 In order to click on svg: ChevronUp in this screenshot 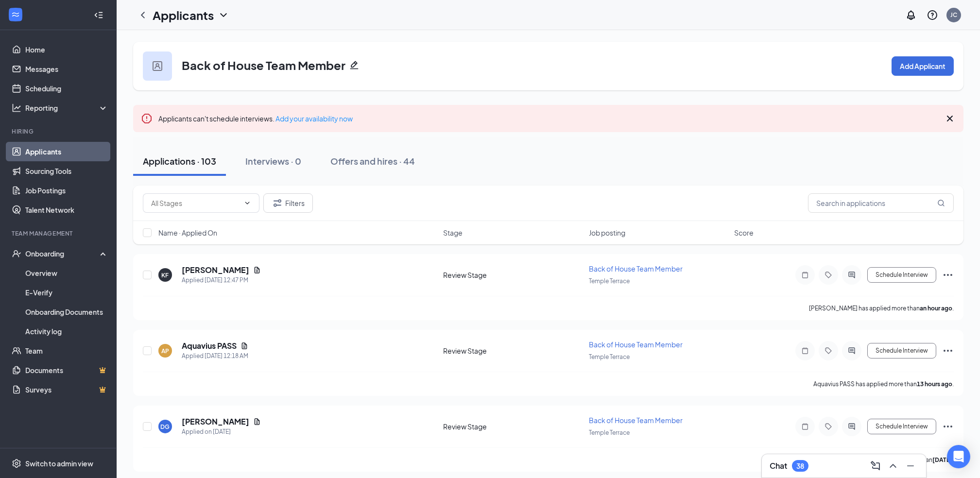, I will do `click(893, 466)`.